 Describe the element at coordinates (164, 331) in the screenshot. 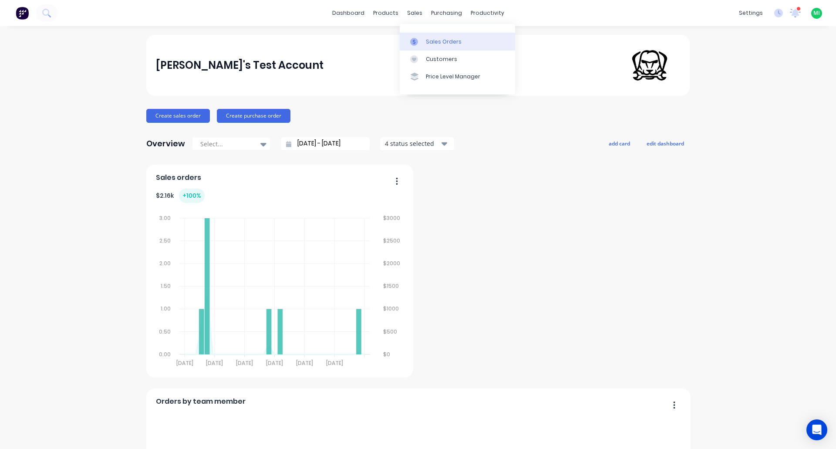

I see `tspan: 0.50` at that location.